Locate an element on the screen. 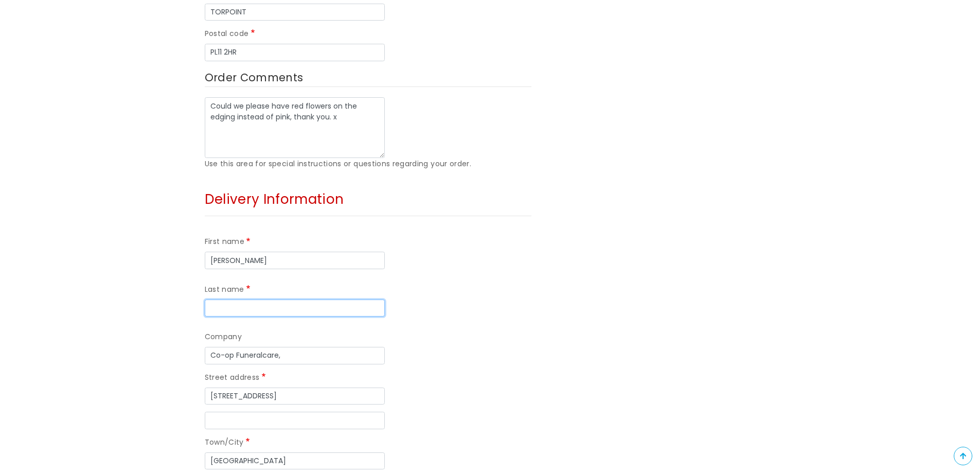  span: Delivery Information is located at coordinates (275, 199).